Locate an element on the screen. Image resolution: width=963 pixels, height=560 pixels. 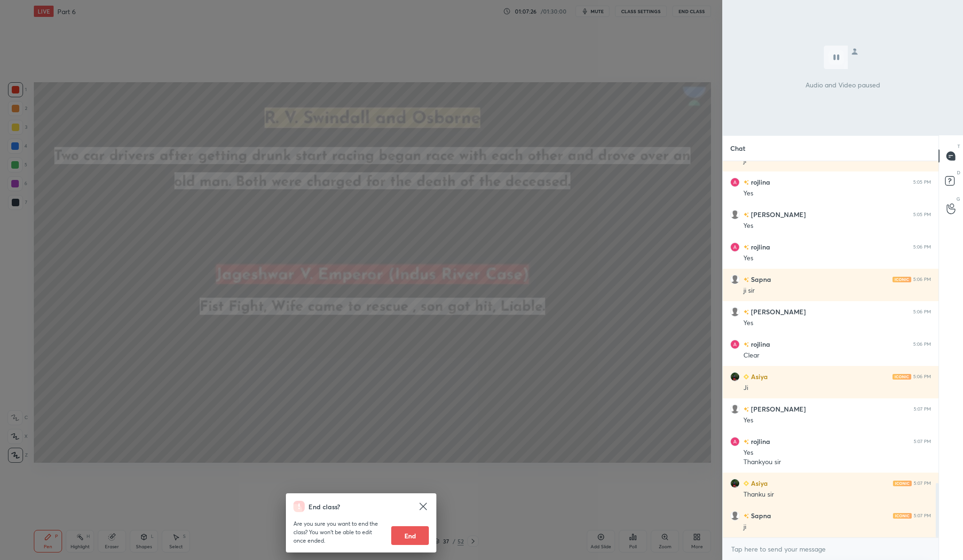
h4: End class? is located at coordinates (324, 507).